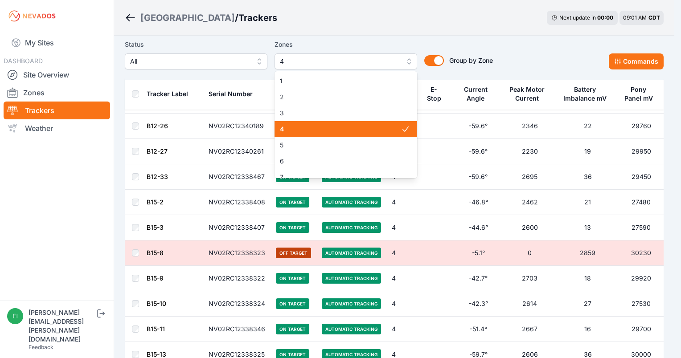 Image resolution: width=681 pixels, height=358 pixels. I want to click on span: 1, so click(340, 81).